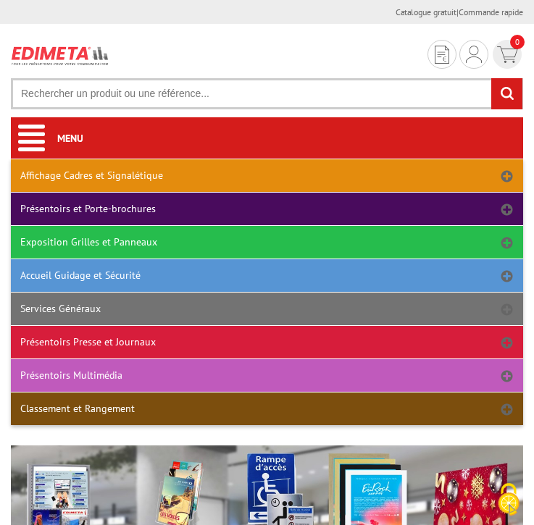 This screenshot has width=534, height=525. What do you see at coordinates (60, 55) in the screenshot?
I see `img: Présentoir, panneau, stand - Edimeta - PLV, affichage, mobilier bureau, entreprise` at bounding box center [60, 55].